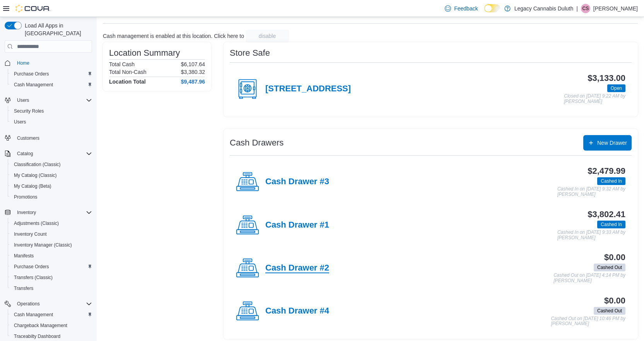 The width and height of the screenshot is (644, 341). Describe the element at coordinates (52, 197) in the screenshot. I see `button: Promotions` at that location.